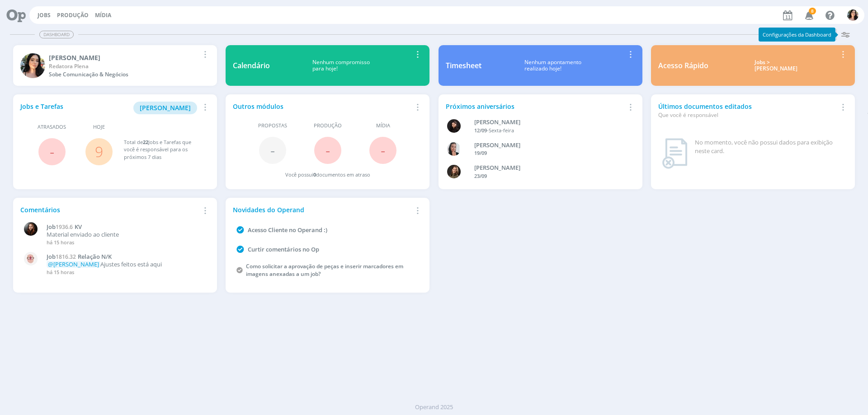 The image size is (868, 415). Describe the element at coordinates (501, 130) in the screenshot. I see `span: Sexta-feira` at that location.